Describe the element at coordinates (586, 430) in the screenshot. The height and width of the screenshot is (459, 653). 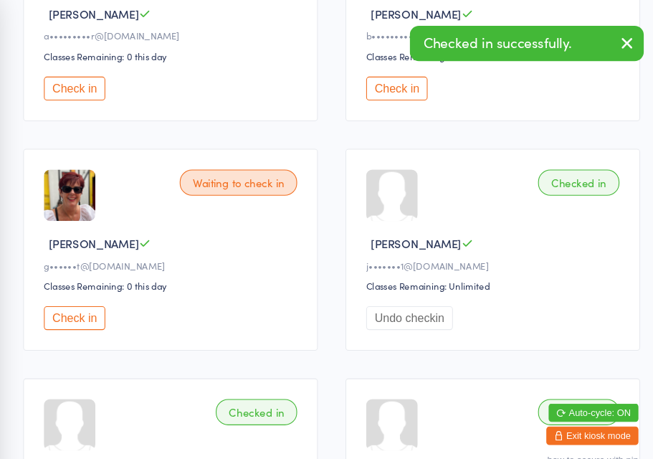
I see `button: how to secure with pin` at that location.